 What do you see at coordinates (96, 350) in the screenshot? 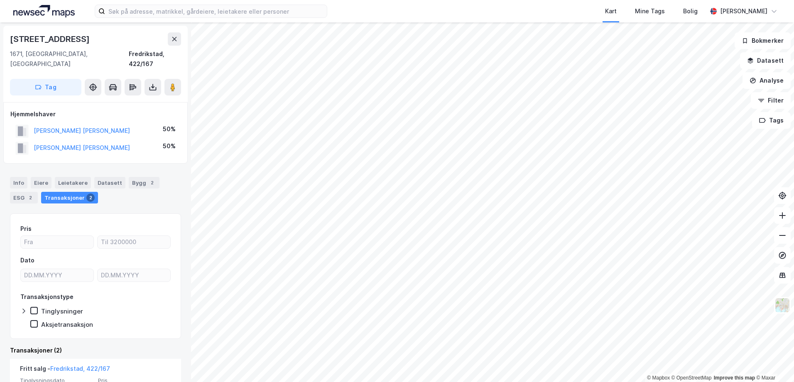
I see `div: Transaksjoner (2)` at bounding box center [96, 350].